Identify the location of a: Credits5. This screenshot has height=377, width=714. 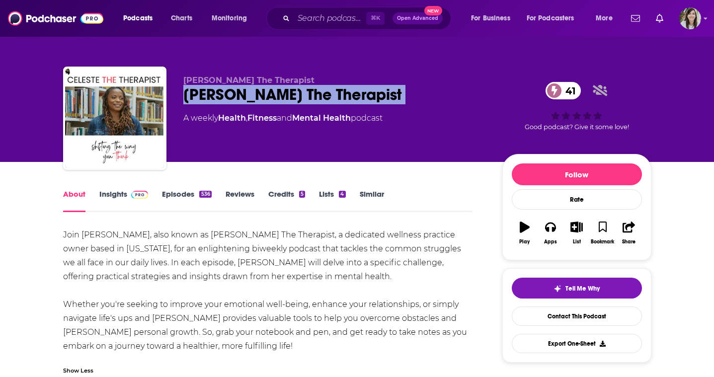
(287, 201).